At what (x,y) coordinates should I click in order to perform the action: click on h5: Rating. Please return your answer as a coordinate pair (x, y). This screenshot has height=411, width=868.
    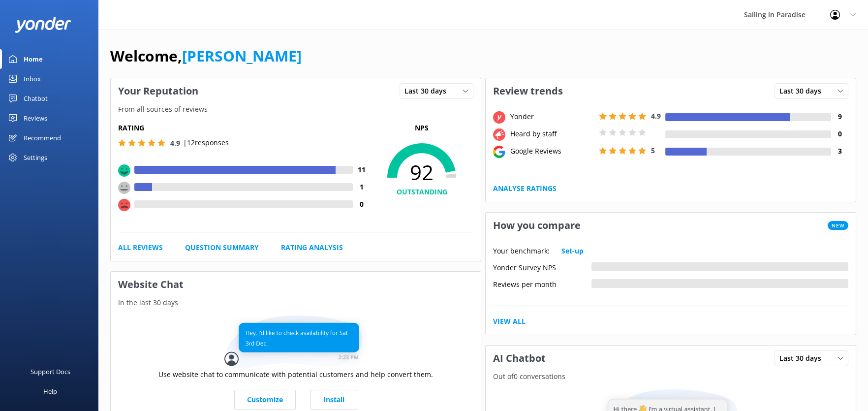
    Looking at the image, I should click on (244, 128).